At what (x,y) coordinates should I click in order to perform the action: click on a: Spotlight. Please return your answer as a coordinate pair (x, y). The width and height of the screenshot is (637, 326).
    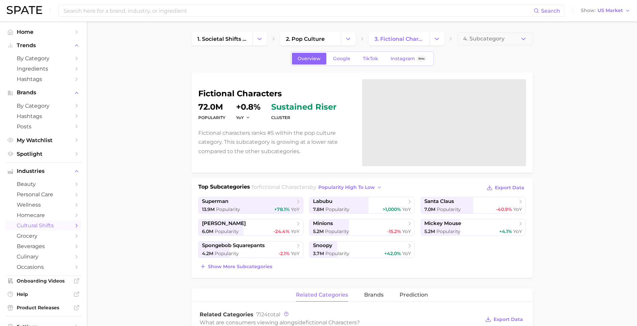
    Looking at the image, I should click on (43, 154).